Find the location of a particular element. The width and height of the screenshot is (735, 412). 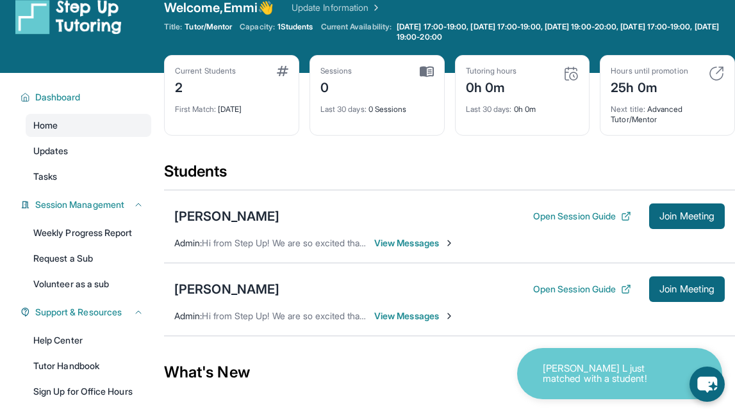

span: First Match : is located at coordinates (195, 109).